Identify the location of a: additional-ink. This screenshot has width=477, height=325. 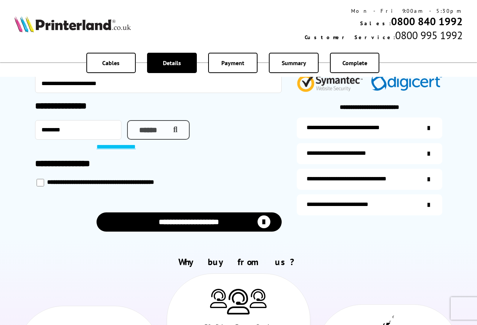
(369, 128).